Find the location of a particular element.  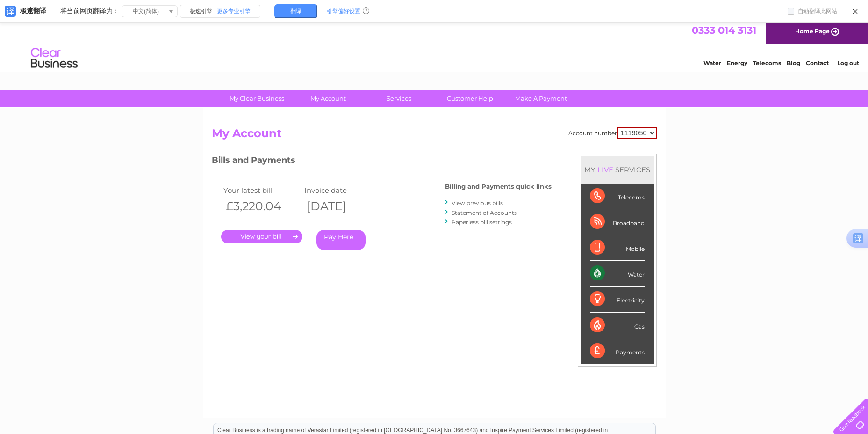

span: 0333 014 3131 is located at coordinates (724, 10).